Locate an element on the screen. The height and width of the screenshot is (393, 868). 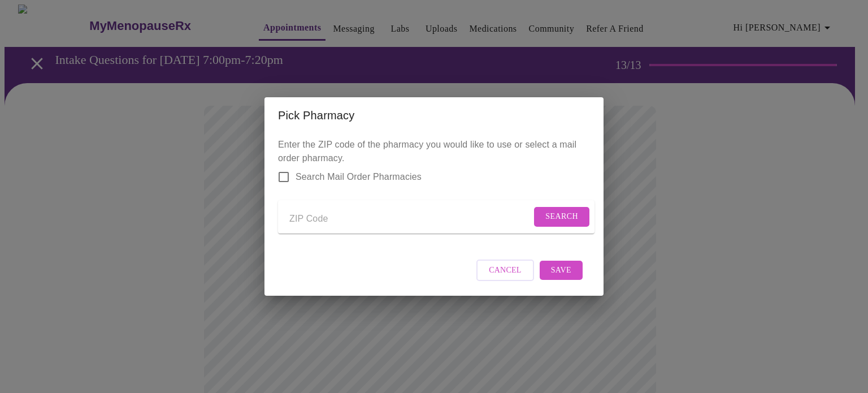
span: Save is located at coordinates (561, 271).